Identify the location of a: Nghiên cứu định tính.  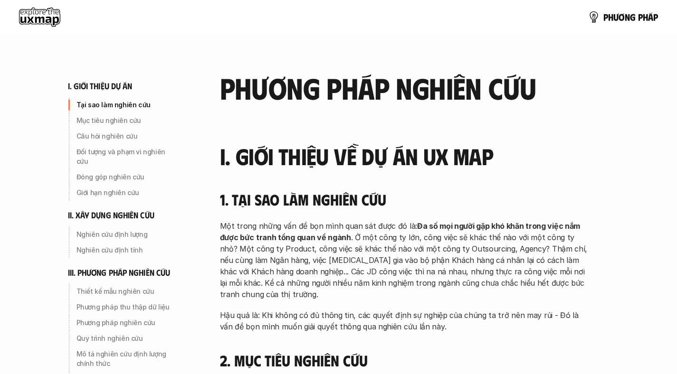
(125, 250).